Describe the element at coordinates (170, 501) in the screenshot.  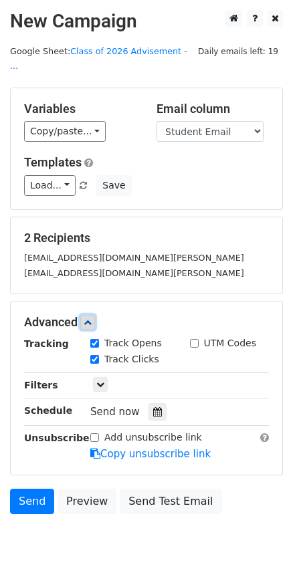
I see `a: Send Test Email` at that location.